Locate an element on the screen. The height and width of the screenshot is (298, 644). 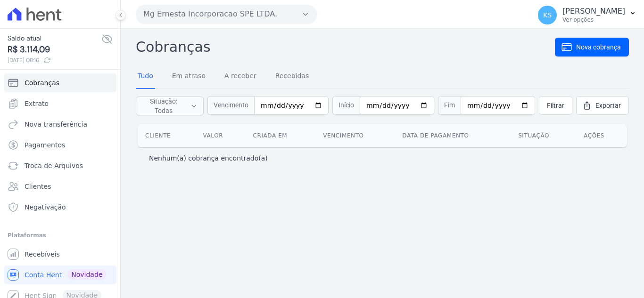
h2: Cobranças is located at coordinates (345, 47).